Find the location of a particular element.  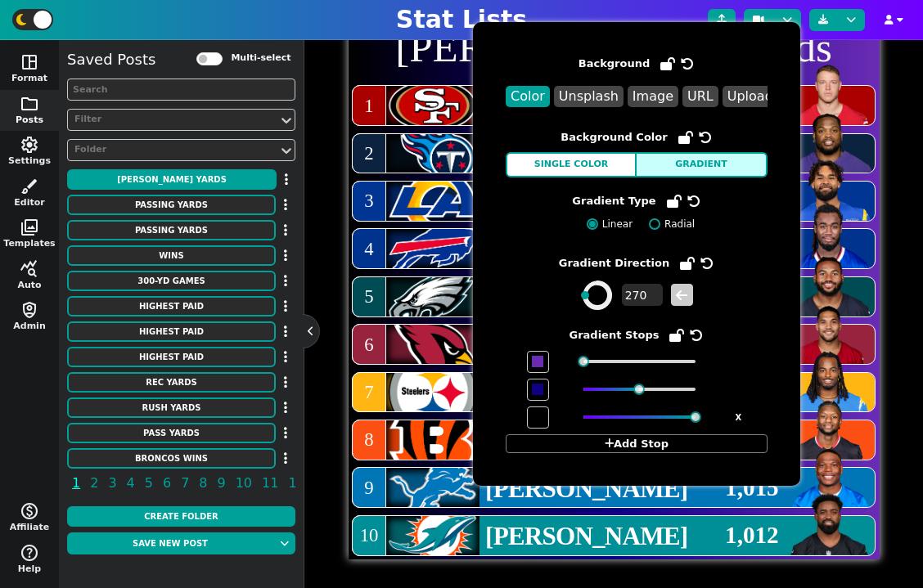

input: Linear is located at coordinates (592, 225).